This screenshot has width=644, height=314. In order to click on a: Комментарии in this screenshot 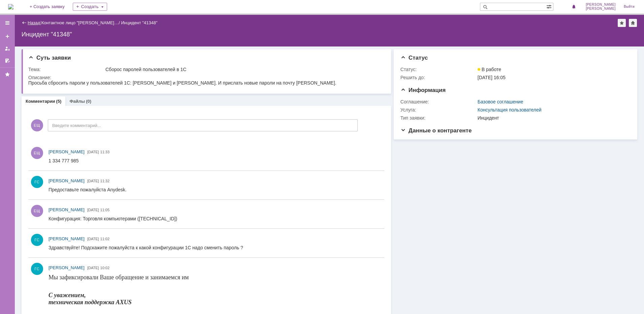, I will do `click(40, 101)`.